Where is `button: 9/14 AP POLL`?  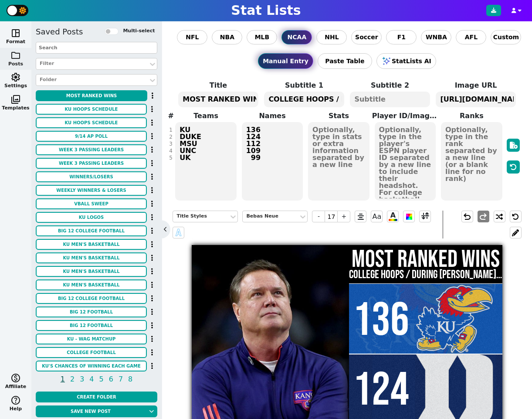 button: 9/14 AP POLL is located at coordinates (91, 136).